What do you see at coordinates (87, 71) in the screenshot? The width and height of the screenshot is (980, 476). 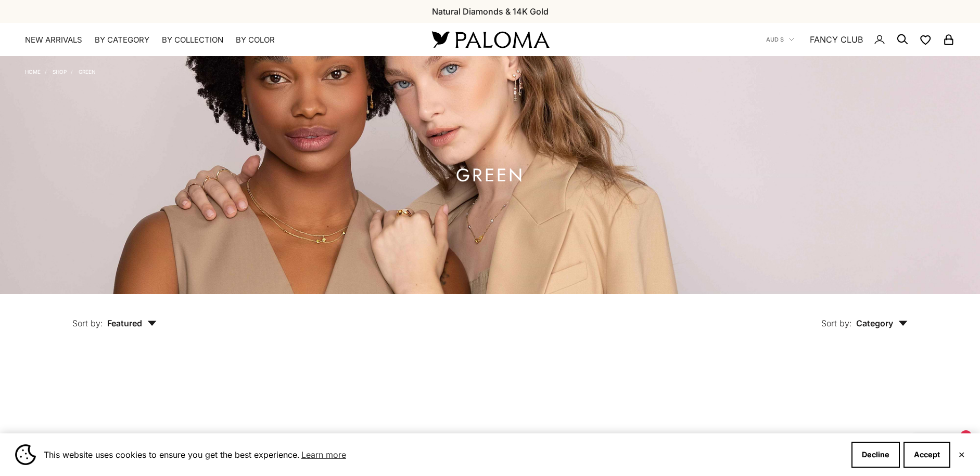 I see `a: Green` at bounding box center [87, 71].